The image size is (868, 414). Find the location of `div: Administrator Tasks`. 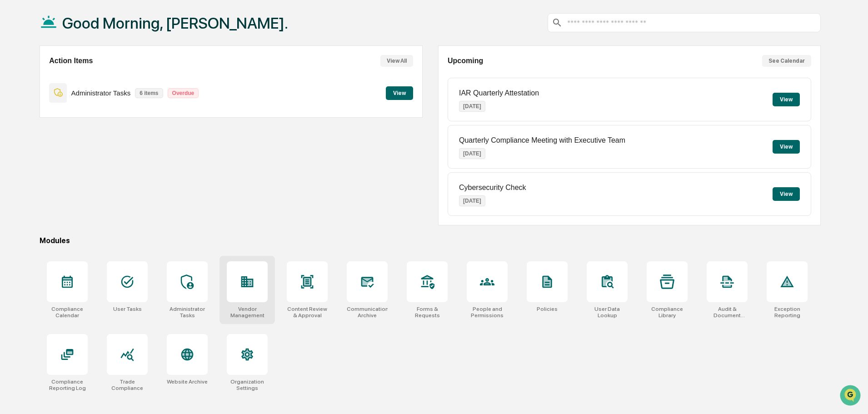

div: Administrator Tasks is located at coordinates (187, 312).